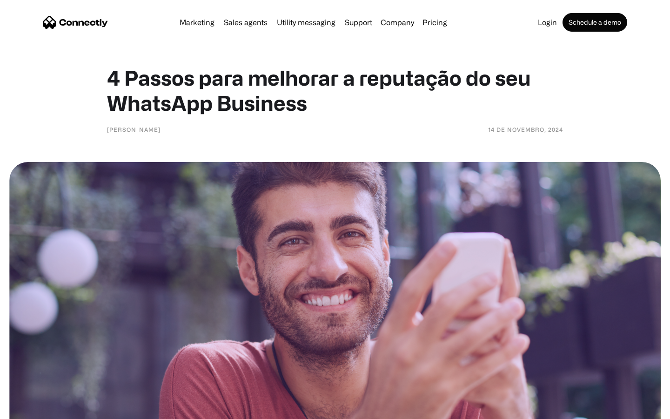  What do you see at coordinates (434, 22) in the screenshot?
I see `a: Pricing` at bounding box center [434, 22].